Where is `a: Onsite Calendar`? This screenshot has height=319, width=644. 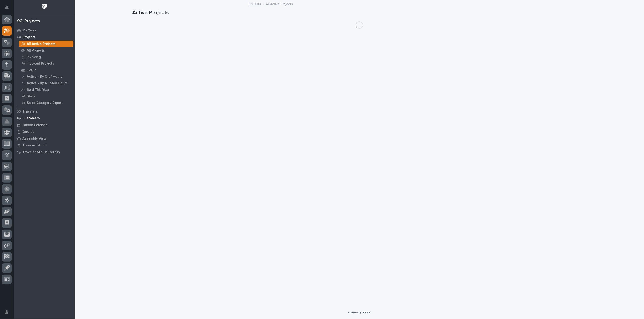 a: Onsite Calendar is located at coordinates (44, 125).